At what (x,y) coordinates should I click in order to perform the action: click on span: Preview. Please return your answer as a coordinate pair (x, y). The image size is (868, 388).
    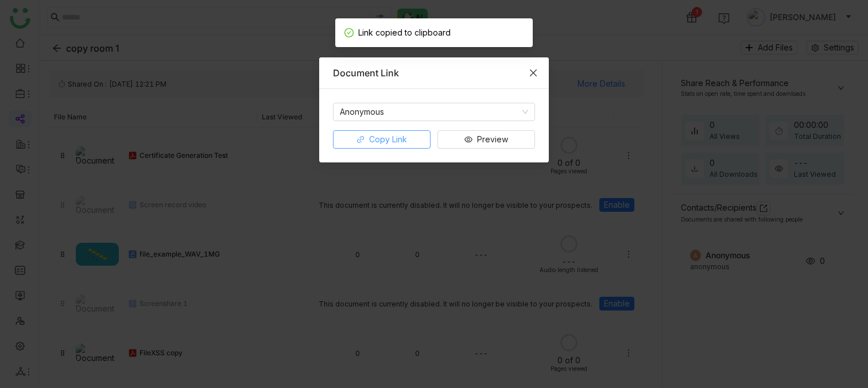
    Looking at the image, I should click on (492, 139).